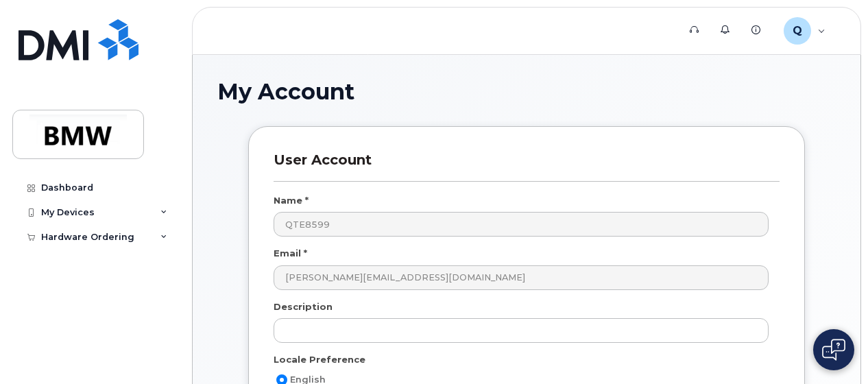  Describe the element at coordinates (527, 91) in the screenshot. I see `h1: My Account` at that location.